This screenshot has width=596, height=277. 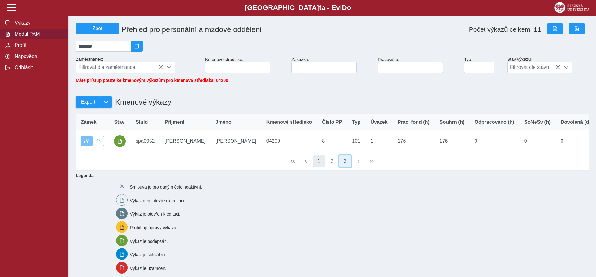 I want to click on span: Zámek, so click(x=89, y=122).